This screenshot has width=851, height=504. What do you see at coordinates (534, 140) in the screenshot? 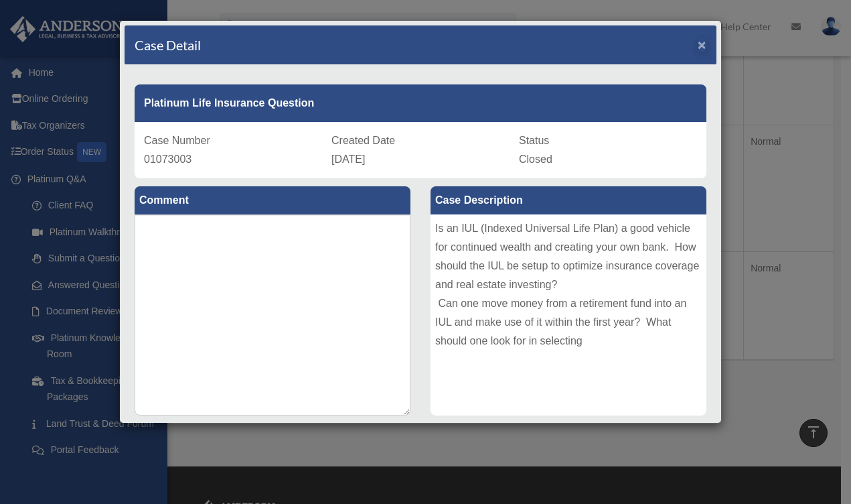
I see `span: Status` at bounding box center [534, 140].